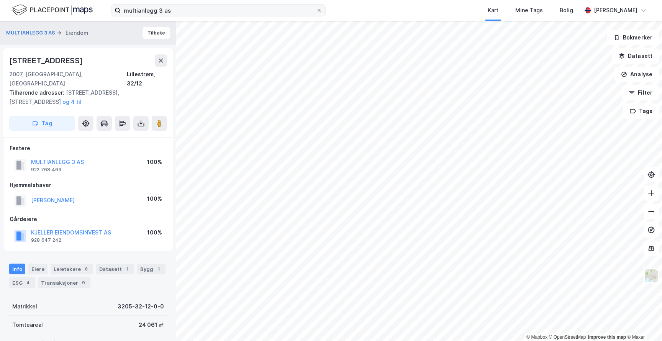 This screenshot has width=662, height=341. I want to click on a: OpenStreetMap, so click(567, 337).